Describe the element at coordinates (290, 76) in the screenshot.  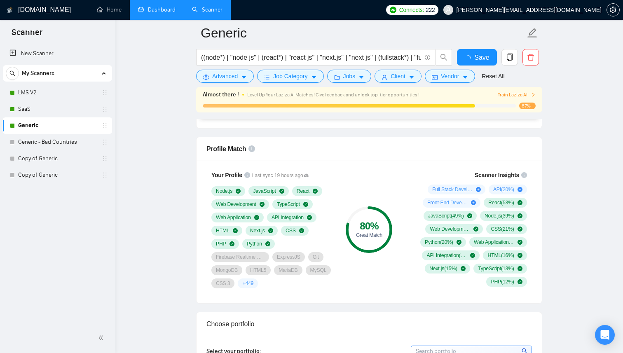
I see `button: barsJob Categorycaret-down` at that location.